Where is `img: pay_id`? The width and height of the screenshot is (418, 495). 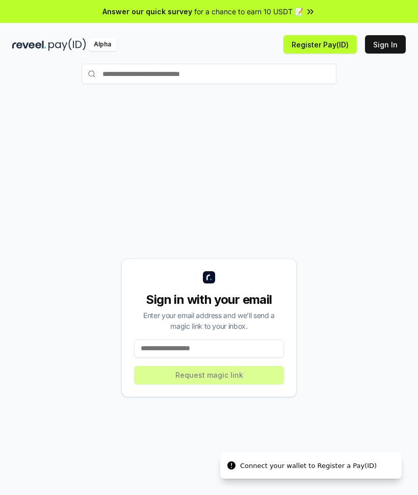 img: pay_id is located at coordinates (67, 44).